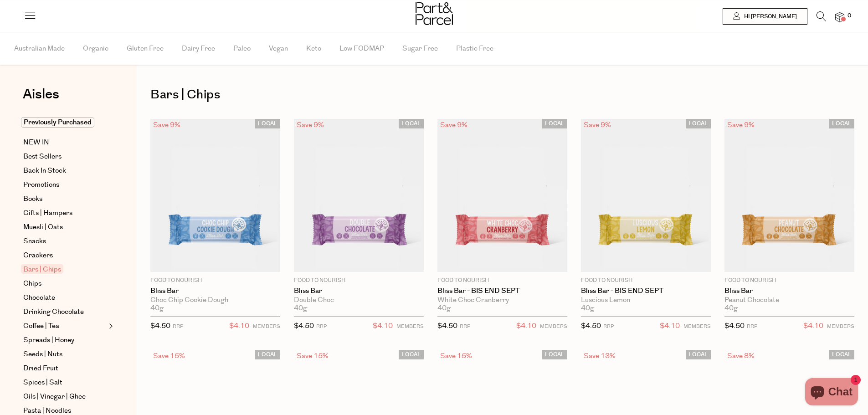 This screenshot has width=868, height=415. What do you see at coordinates (359, 300) in the screenshot?
I see `div: Double Choc` at bounding box center [359, 300].